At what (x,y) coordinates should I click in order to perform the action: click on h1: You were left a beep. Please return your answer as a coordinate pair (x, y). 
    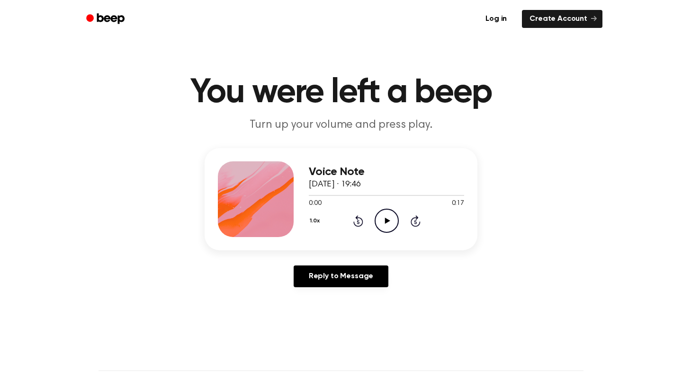
    Looking at the image, I should click on (341, 93).